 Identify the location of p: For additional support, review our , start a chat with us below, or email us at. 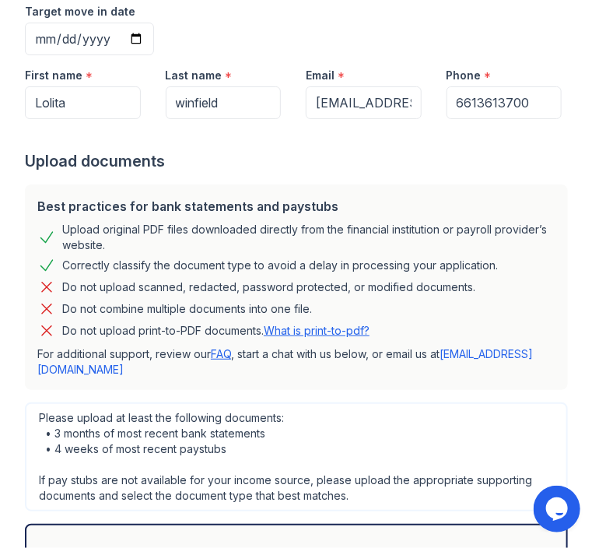
(296, 362).